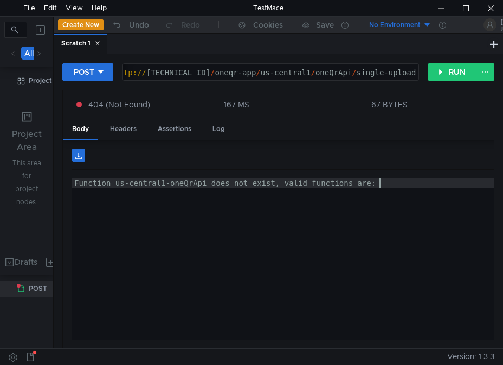 The image size is (503, 365). What do you see at coordinates (40, 81) in the screenshot?
I see `div: Project` at bounding box center [40, 81].